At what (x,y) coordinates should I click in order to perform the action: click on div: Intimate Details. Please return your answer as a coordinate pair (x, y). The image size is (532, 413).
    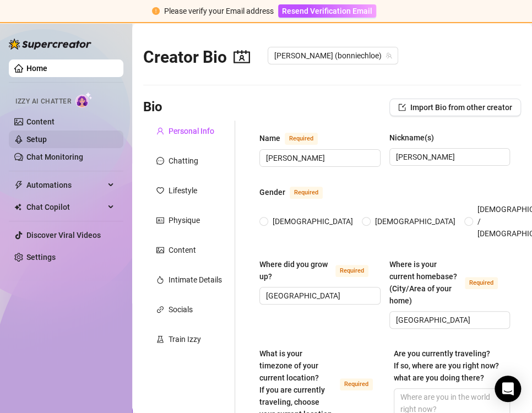
    Looking at the image, I should click on (195, 280).